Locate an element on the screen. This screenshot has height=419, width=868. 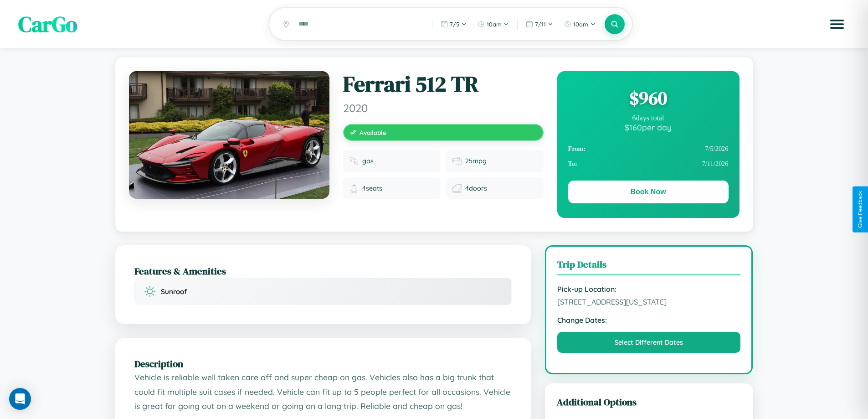
span: Available is located at coordinates (373, 132).